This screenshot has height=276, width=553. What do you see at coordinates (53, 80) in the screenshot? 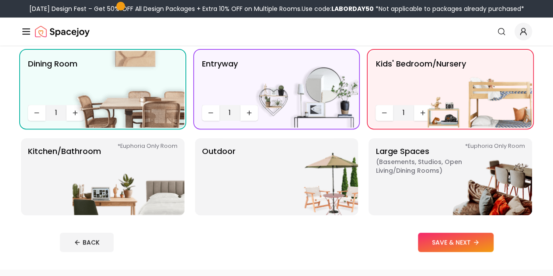
I see `p: Dining Room` at bounding box center [53, 80].